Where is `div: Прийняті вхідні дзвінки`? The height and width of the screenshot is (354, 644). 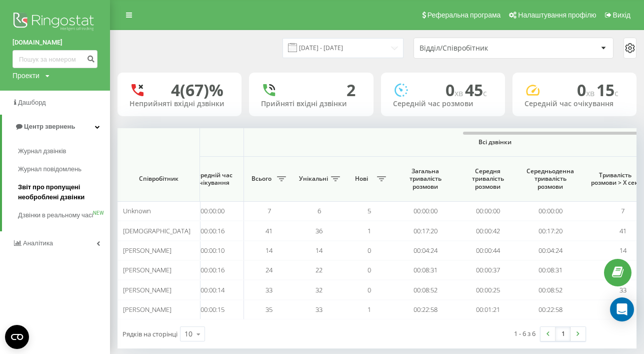
div: Прийняті вхідні дзвінки is located at coordinates (311, 104).